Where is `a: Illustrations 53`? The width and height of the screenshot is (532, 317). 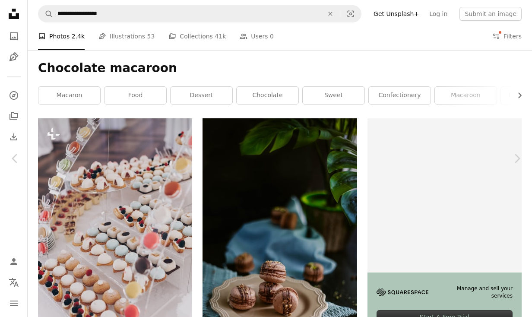 a: Illustrations 53 is located at coordinates (126, 36).